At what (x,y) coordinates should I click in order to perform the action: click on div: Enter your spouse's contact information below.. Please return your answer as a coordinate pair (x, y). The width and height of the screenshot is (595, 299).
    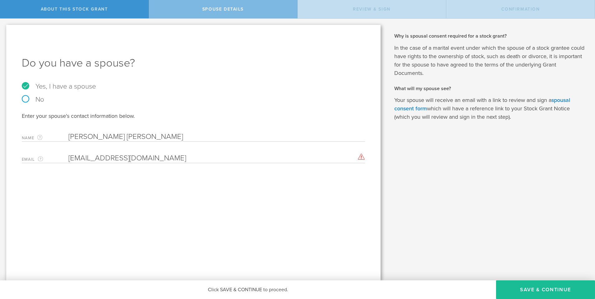
    Looking at the image, I should click on (193, 116).